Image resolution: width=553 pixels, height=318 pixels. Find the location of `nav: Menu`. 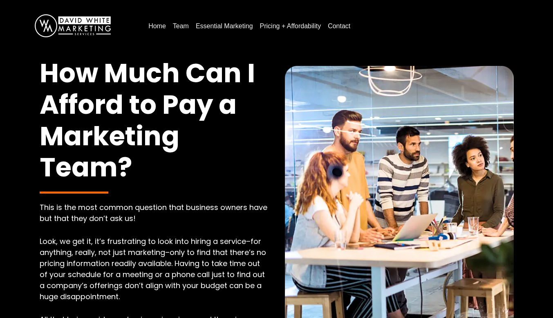

nav: Menu is located at coordinates (341, 26).